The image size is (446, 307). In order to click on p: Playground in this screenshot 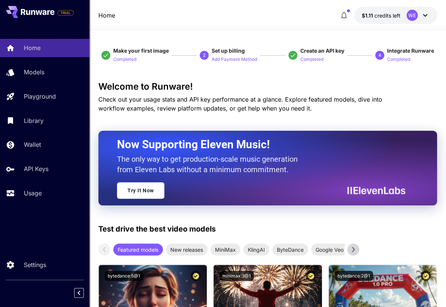, I will do `click(40, 96)`.